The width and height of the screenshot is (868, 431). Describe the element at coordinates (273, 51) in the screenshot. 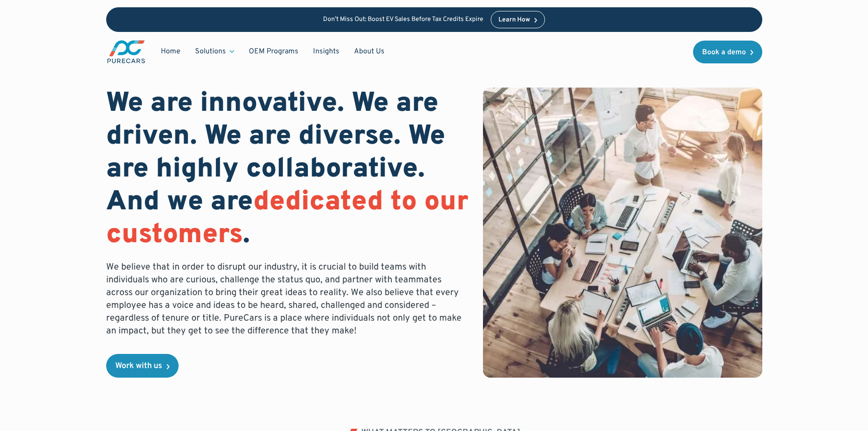

I see `a: OEM Programs` at that location.